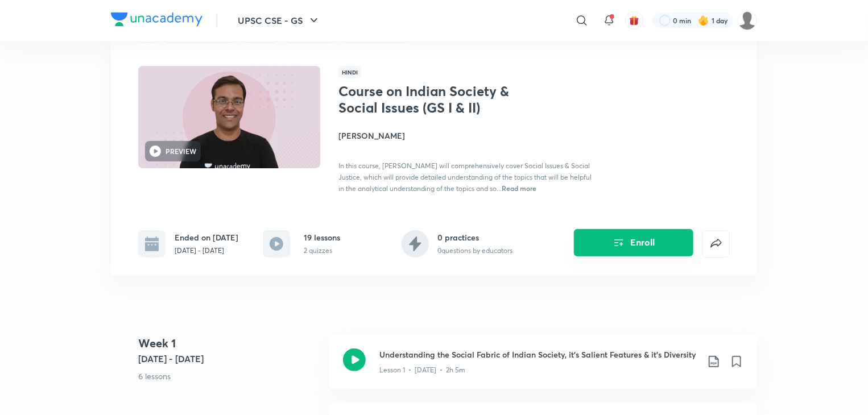  Describe the element at coordinates (431, 99) in the screenshot. I see `h1: Course on Indian Society & Social Issues (GS I & II)` at that location.